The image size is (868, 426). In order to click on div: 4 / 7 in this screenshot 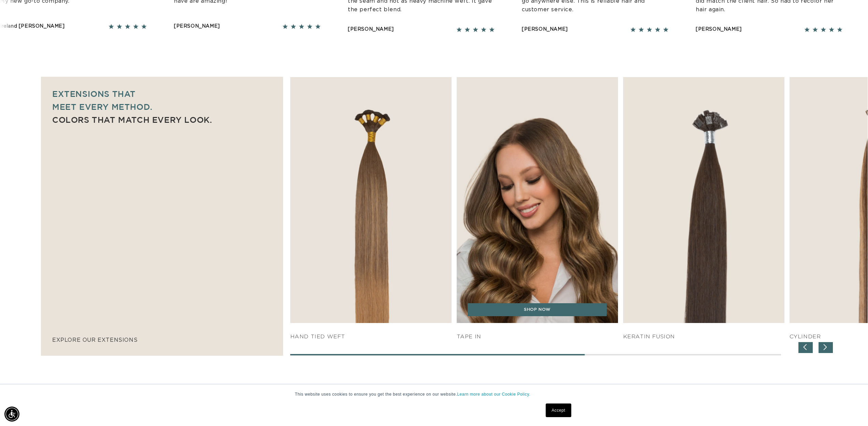, I will do `click(537, 208)`.